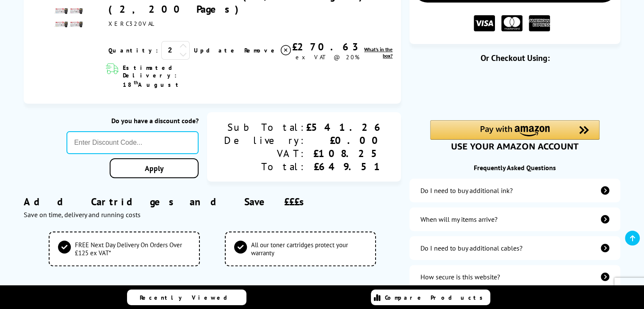 The height and width of the screenshot is (309, 644). Describe the element at coordinates (484, 23) in the screenshot. I see `img: VISA` at that location.